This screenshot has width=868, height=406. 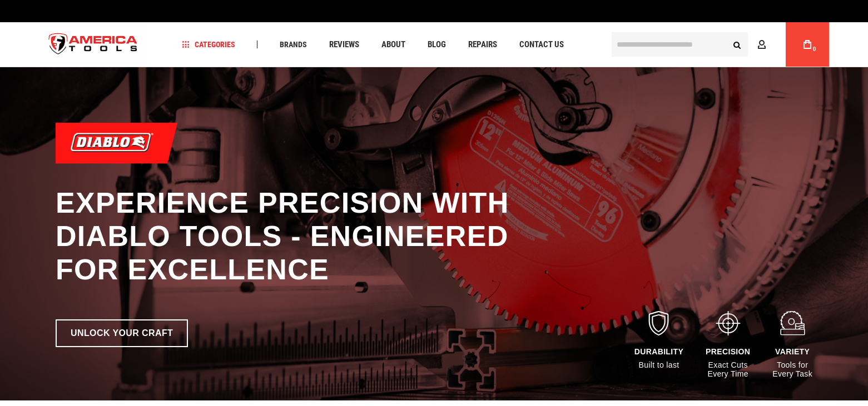 What do you see at coordinates (541, 44) in the screenshot?
I see `a: Contact Us` at bounding box center [541, 44].